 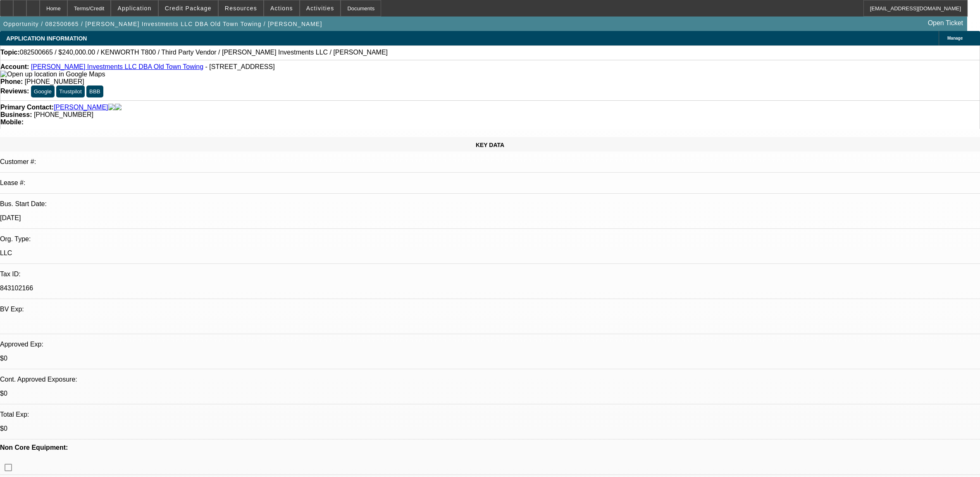 What do you see at coordinates (16, 114) in the screenshot?
I see `strong: Business:` at bounding box center [16, 114].